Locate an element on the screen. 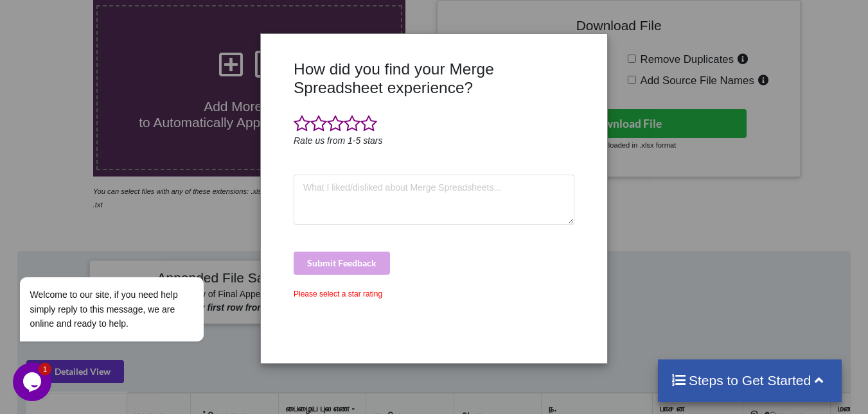 This screenshot has width=868, height=414. i: Rate us from 1-5 stars is located at coordinates (338, 141).